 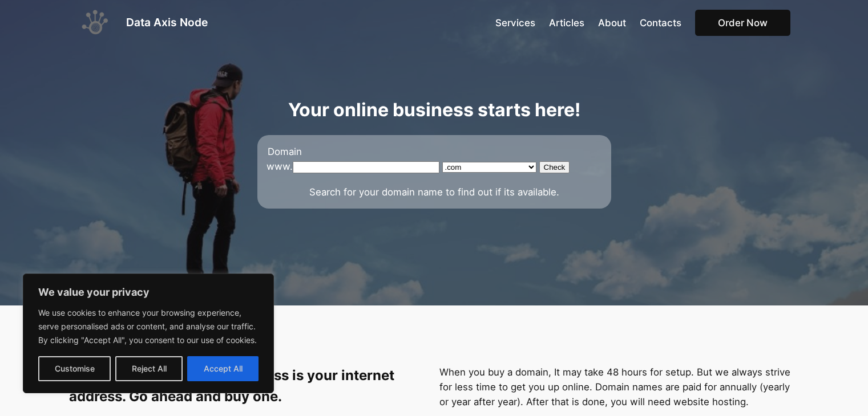 What do you see at coordinates (566, 23) in the screenshot?
I see `a: Articles` at bounding box center [566, 23].